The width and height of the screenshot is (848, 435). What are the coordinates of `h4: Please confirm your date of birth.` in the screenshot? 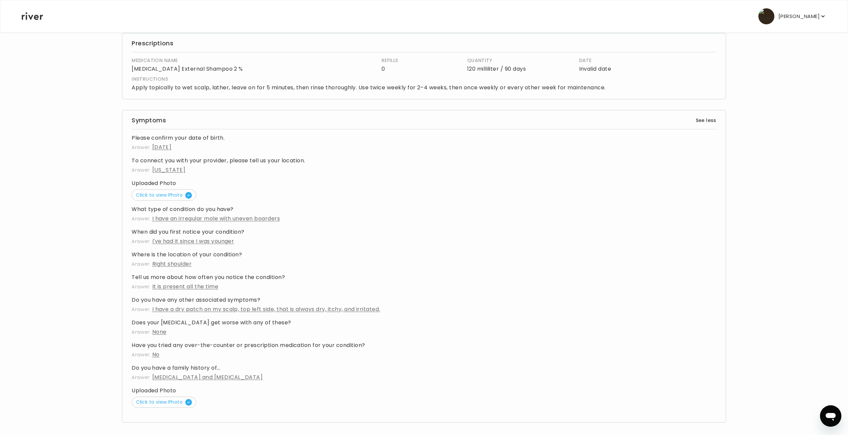 It's located at (424, 138).